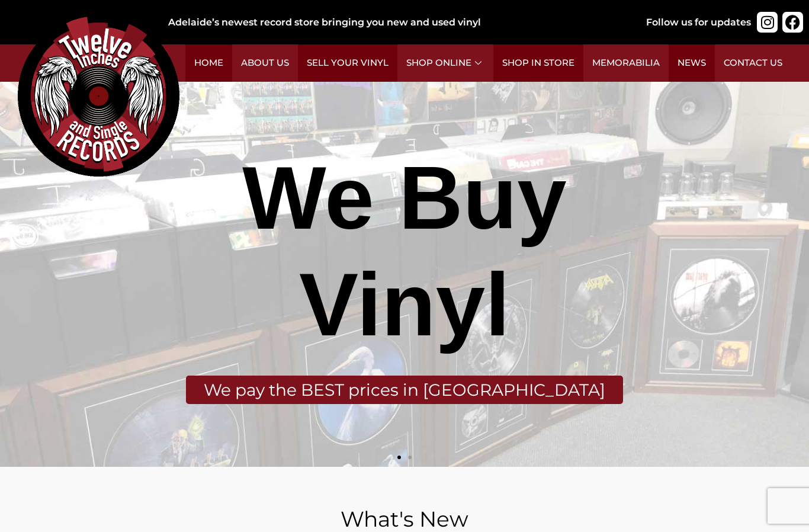  What do you see at coordinates (692, 63) in the screenshot?
I see `a: News` at bounding box center [692, 63].